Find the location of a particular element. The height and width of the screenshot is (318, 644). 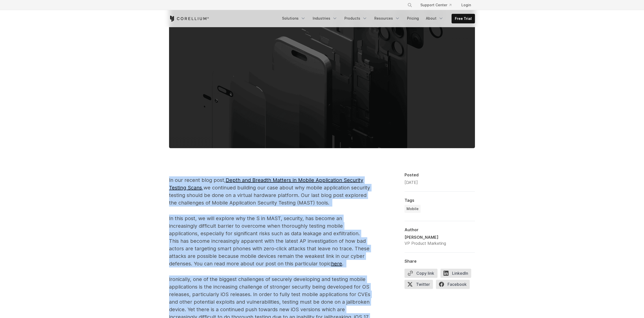

span: Twitter is located at coordinates (419, 284).